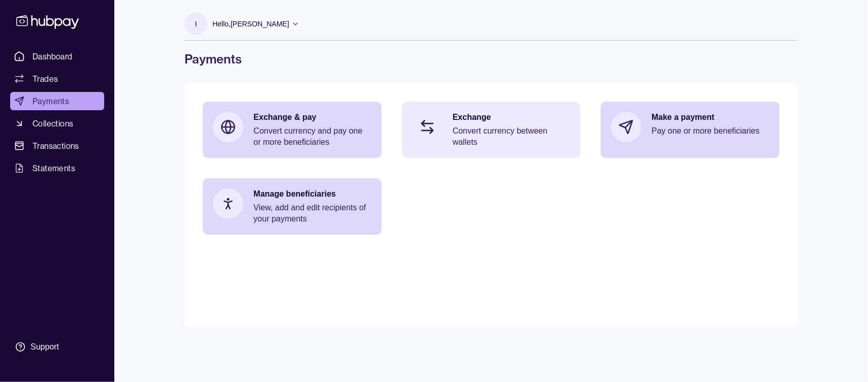 The image size is (868, 382). What do you see at coordinates (57, 146) in the screenshot?
I see `a: Transactions` at bounding box center [57, 146].